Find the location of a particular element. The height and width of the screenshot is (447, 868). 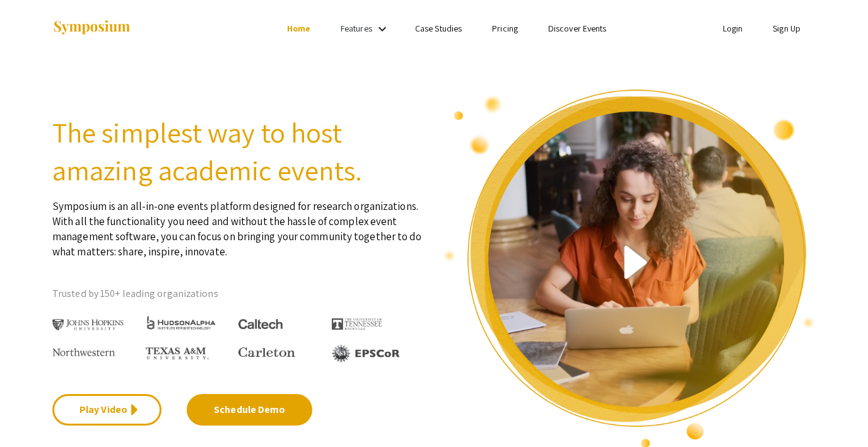

h2: The simplest way to host amazing academic events. is located at coordinates (239, 151).